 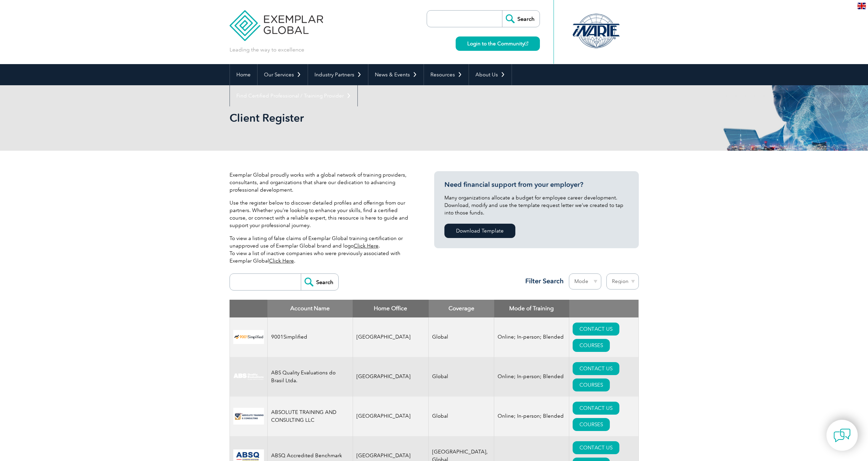 What do you see at coordinates (310, 337) in the screenshot?
I see `td: 9001Simplified` at bounding box center [310, 337].